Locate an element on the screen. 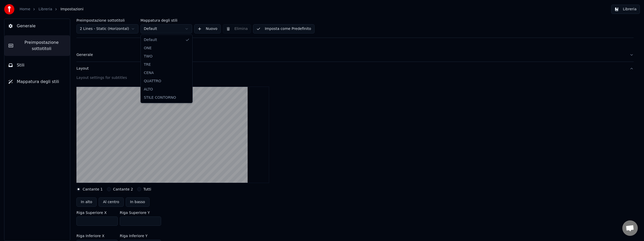  span: ALTO is located at coordinates (148, 90).